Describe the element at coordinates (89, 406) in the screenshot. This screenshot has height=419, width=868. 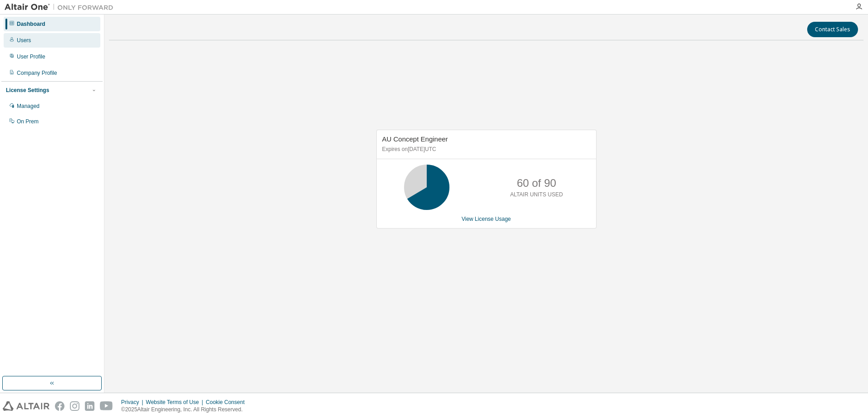
I see `img: linkedin.svg` at that location.